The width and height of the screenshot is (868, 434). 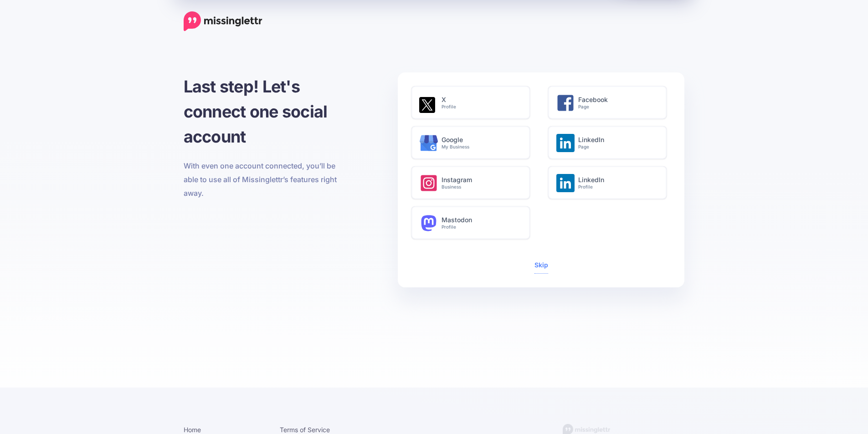 What do you see at coordinates (305, 429) in the screenshot?
I see `a: Terms of Service` at bounding box center [305, 429].